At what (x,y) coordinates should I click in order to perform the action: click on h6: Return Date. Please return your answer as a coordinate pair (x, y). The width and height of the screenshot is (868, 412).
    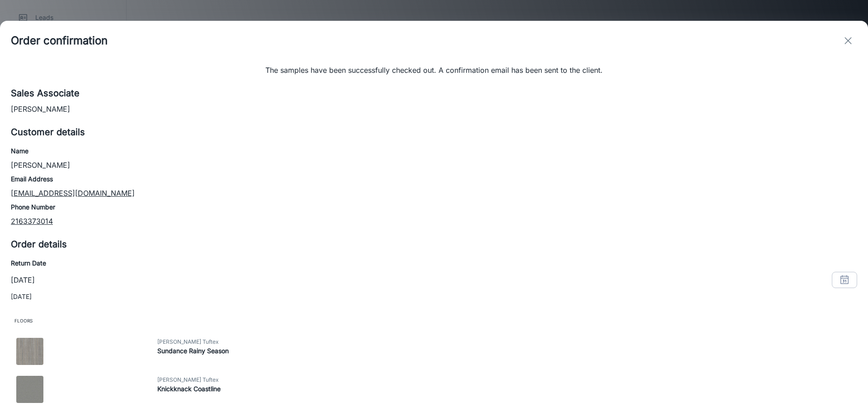
    Looking at the image, I should click on (434, 263).